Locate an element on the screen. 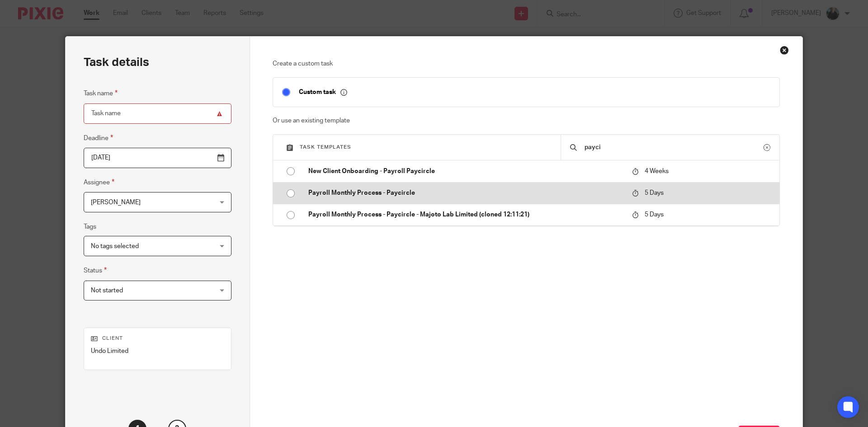 The height and width of the screenshot is (427, 868). span: Not started is located at coordinates (107, 291).